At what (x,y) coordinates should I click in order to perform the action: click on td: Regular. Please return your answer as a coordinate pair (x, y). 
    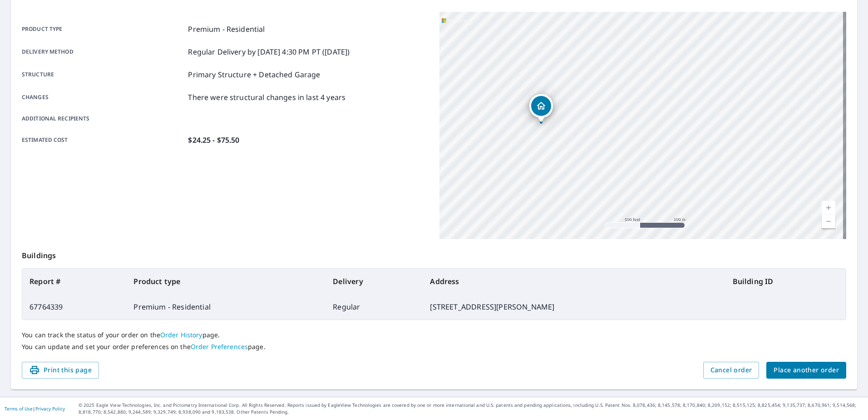
    Looking at the image, I should click on (374, 307).